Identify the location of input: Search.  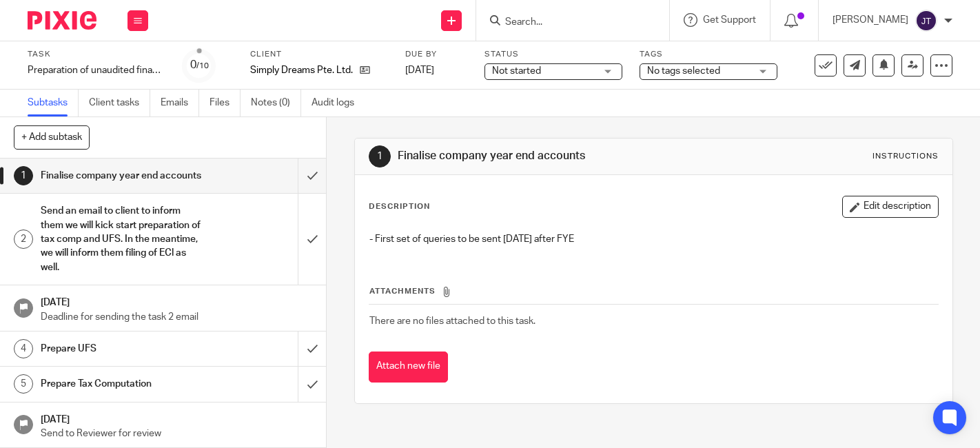
(566, 23).